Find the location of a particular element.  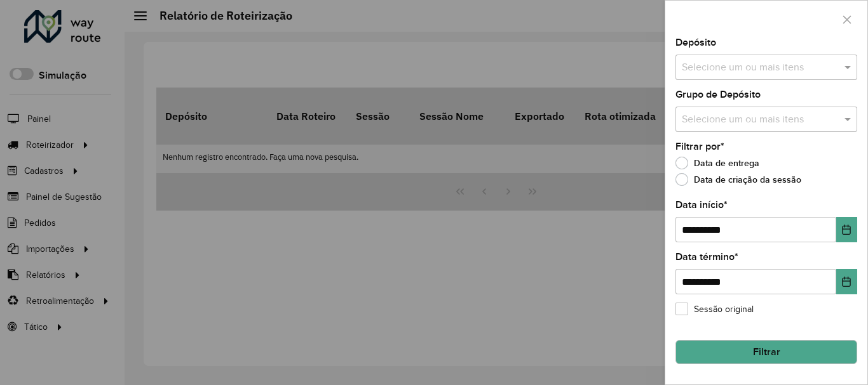

label: Data de entrega is located at coordinates (718, 163).